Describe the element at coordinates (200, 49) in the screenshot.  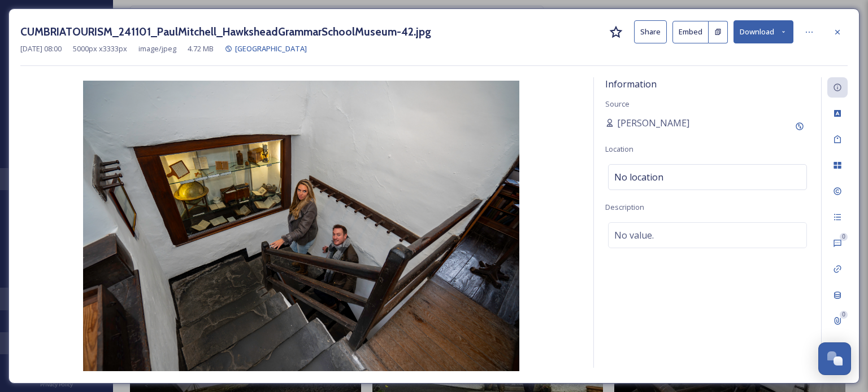
I see `span: 4.72 MB` at that location.